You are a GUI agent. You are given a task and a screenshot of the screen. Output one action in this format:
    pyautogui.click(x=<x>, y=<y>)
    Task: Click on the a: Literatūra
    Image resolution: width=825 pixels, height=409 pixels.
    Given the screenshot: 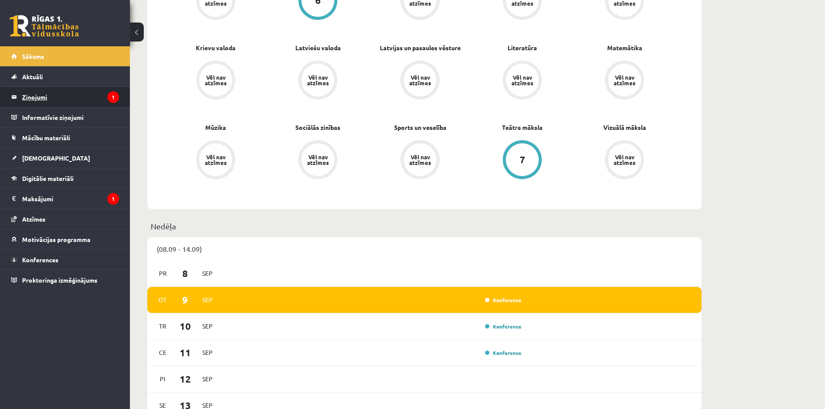 What is the action you would take?
    pyautogui.click(x=523, y=48)
    